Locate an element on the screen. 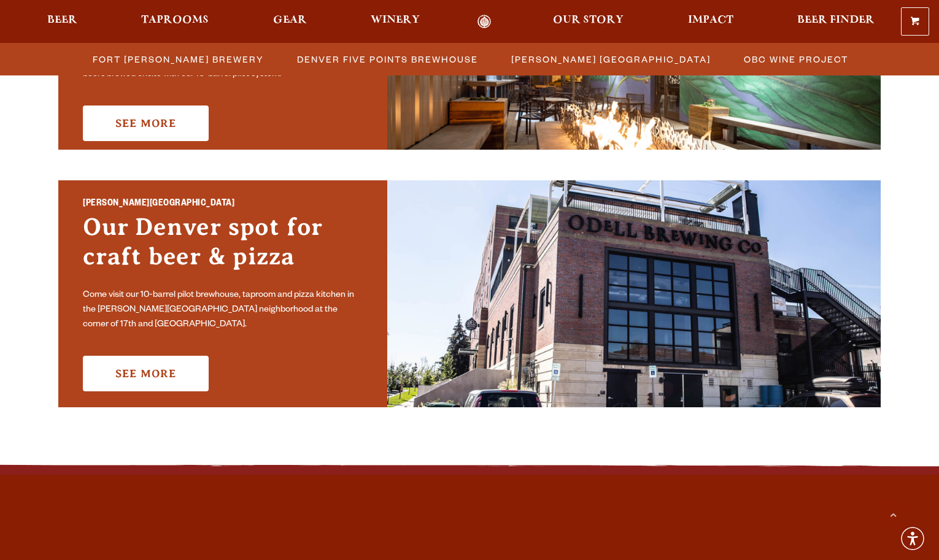 The width and height of the screenshot is (939, 560). span: Beer is located at coordinates (62, 20).